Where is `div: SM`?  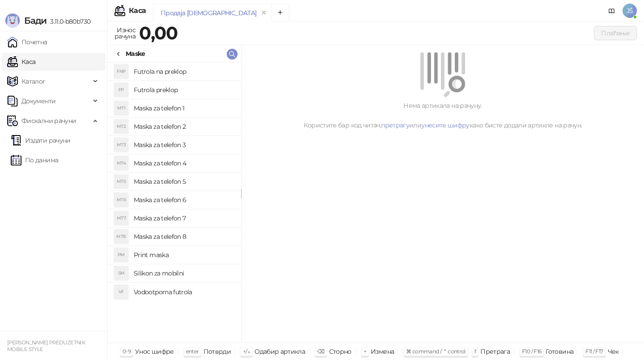 div: SM is located at coordinates (121, 273).